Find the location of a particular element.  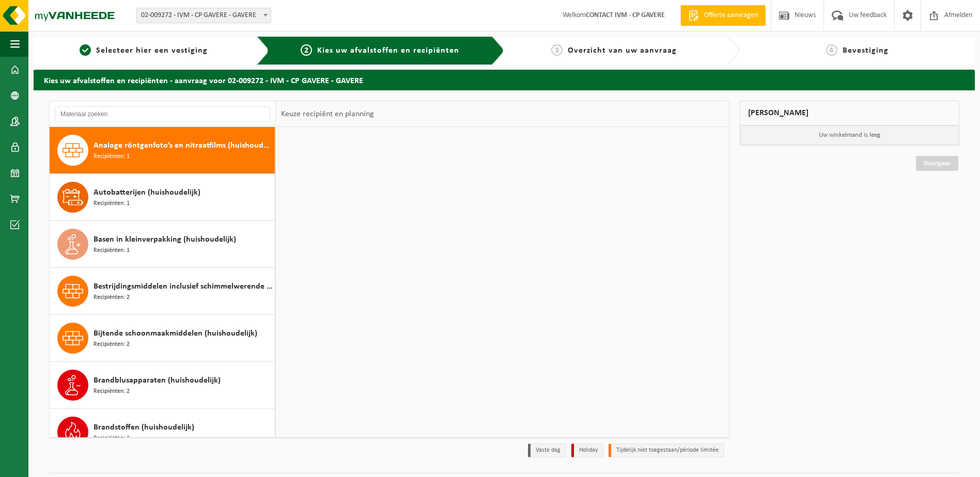

li: Holiday is located at coordinates (588, 450).